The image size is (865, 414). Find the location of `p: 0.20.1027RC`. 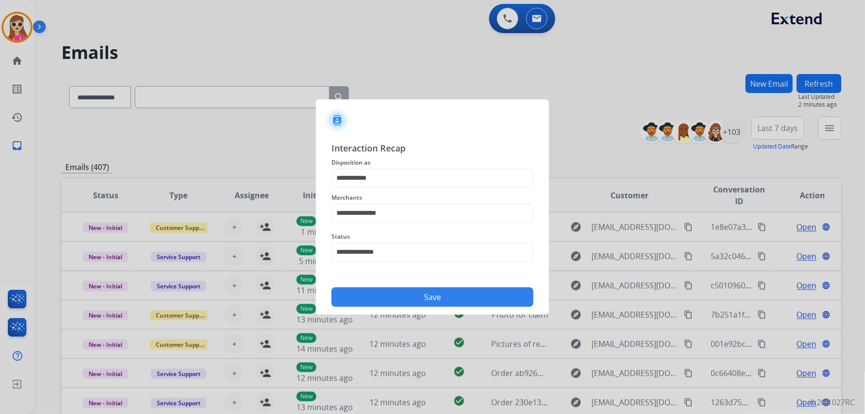

p: 0.20.1027RC is located at coordinates (833, 402).